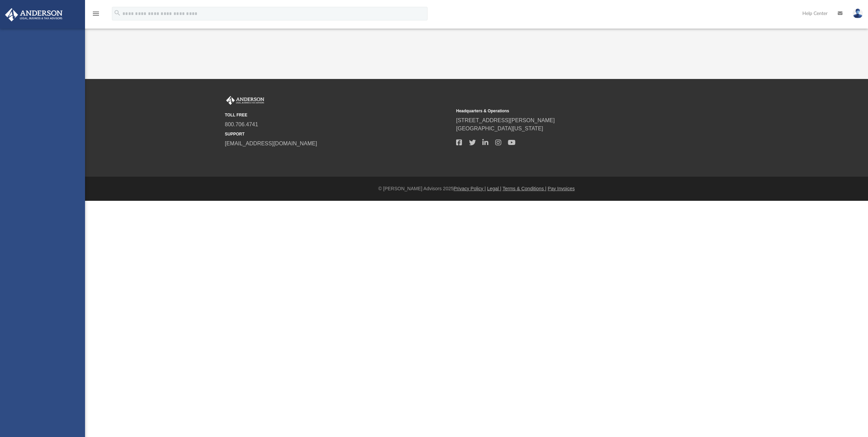  Describe the element at coordinates (569, 111) in the screenshot. I see `small: Headquarters & Operations` at that location.